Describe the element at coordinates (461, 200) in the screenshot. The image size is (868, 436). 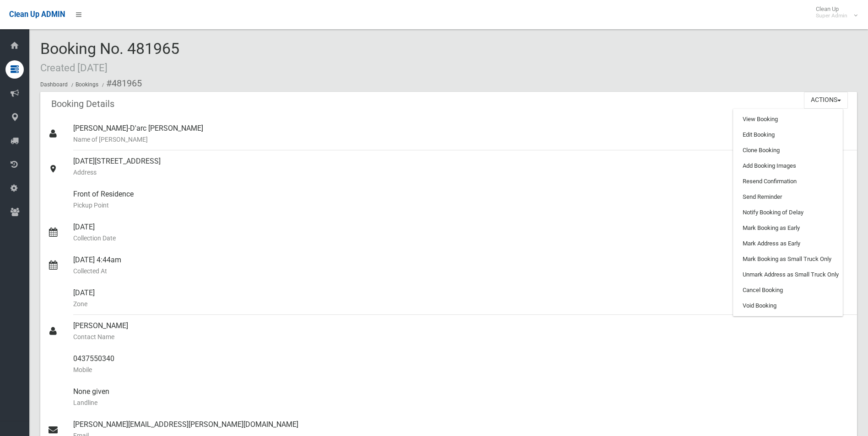
I see `div: Front of Residence` at that location.